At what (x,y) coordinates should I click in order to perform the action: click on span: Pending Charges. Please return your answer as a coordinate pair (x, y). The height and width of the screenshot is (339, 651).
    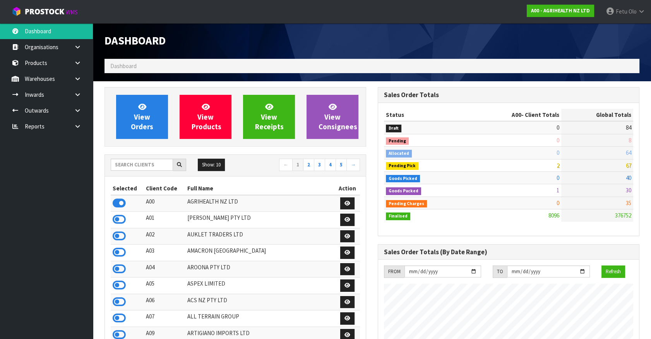
    Looking at the image, I should click on (407, 204).